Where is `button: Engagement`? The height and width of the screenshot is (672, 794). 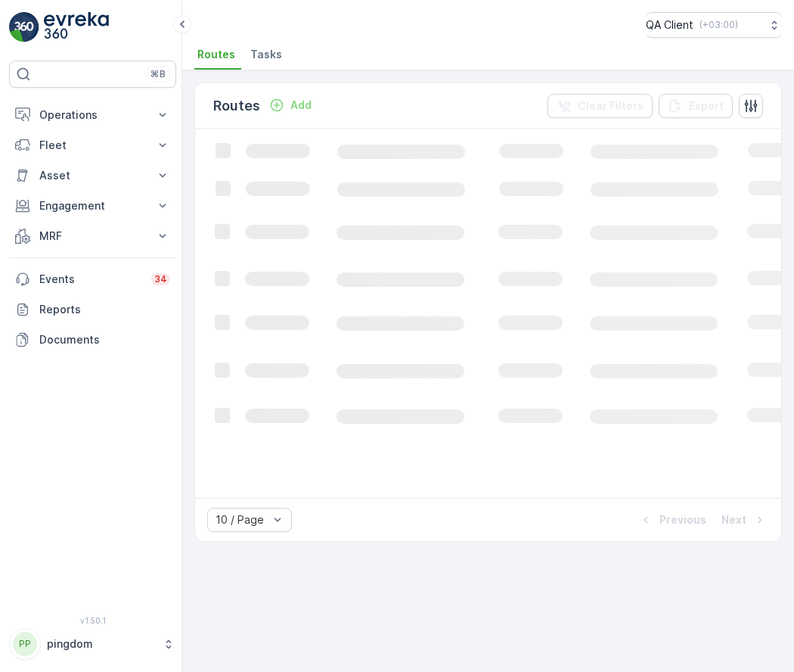 button: Engagement is located at coordinates (92, 206).